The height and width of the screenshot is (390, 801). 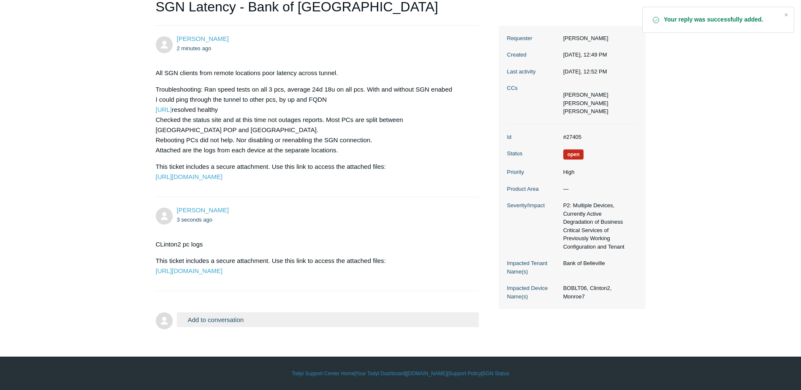 I want to click on dd: P2: Multiple Devices, Currently Active Degradation of Business Critical Services of Previously Wo..., so click(x=598, y=226).